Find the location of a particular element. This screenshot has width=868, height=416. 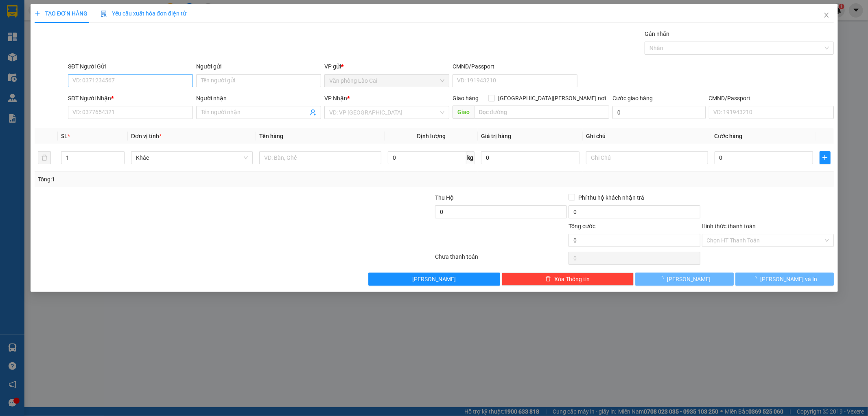

input: Cước giao hàng is located at coordinates (659, 112).